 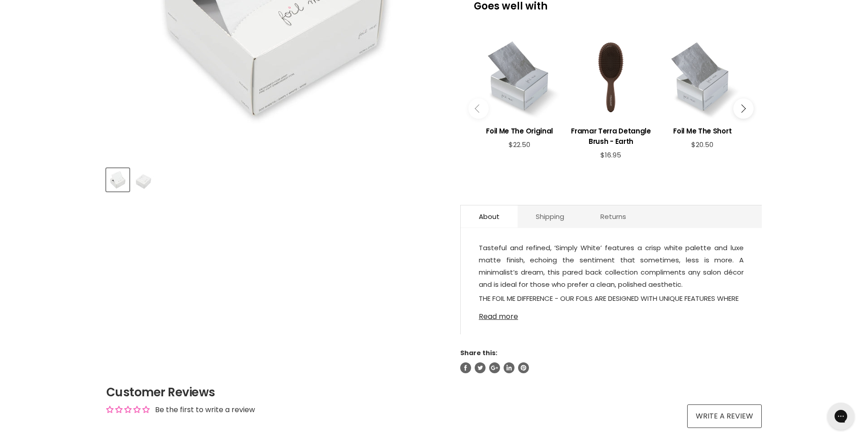 What do you see at coordinates (611, 361) in the screenshot?
I see `aside: Share this:` at bounding box center [611, 361].